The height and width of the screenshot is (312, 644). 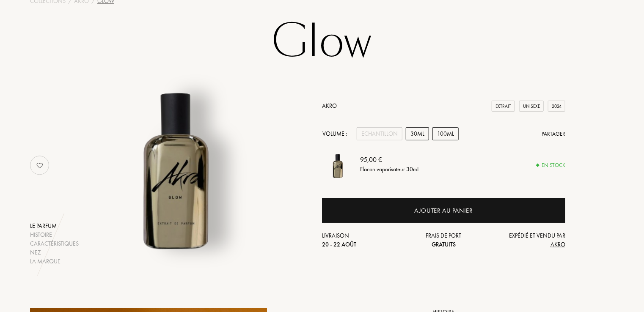 I want to click on img: no_like_p.png, so click(x=40, y=165).